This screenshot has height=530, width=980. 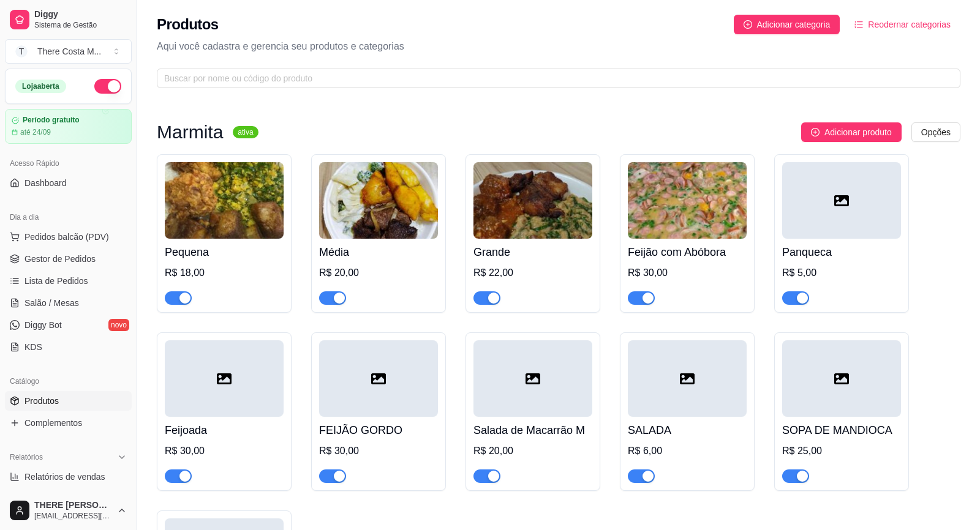 I want to click on h4: Panqueca, so click(x=841, y=252).